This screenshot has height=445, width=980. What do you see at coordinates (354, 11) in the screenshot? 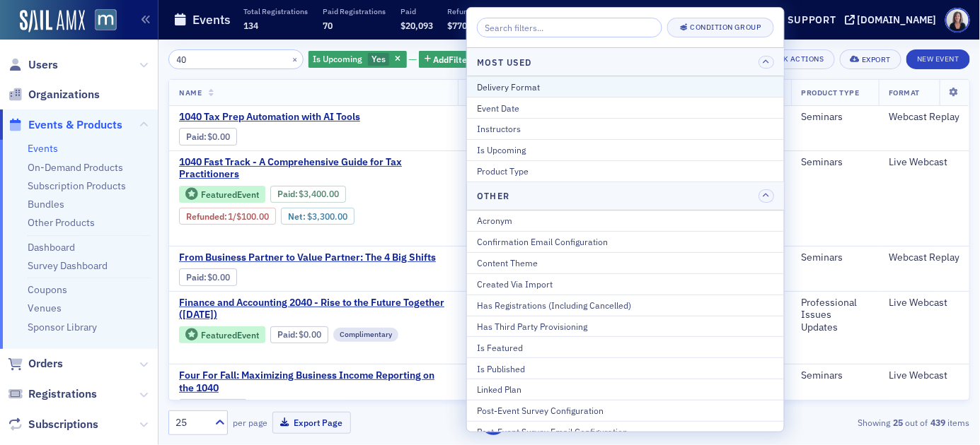
I see `p: Paid Registrations` at bounding box center [354, 11].